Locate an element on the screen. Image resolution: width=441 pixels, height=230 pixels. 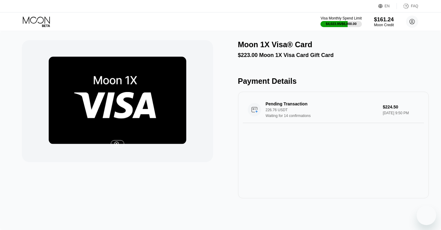
div: Waiting for 14 confirmations is located at coordinates (324, 116).